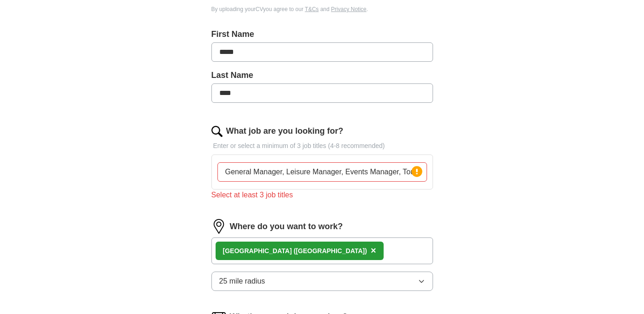 The height and width of the screenshot is (314, 644). Describe the element at coordinates (312, 9) in the screenshot. I see `a: T&Cs` at that location.